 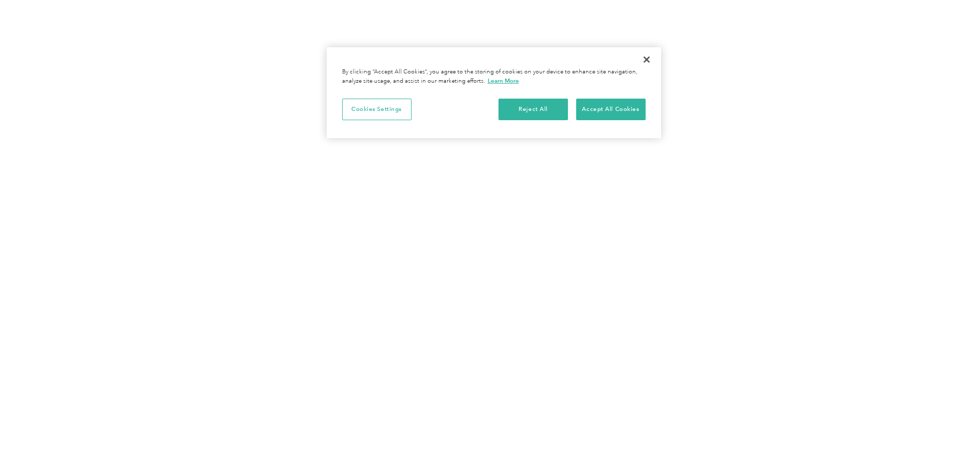 What do you see at coordinates (494, 93) in the screenshot?
I see `div: Privacy` at bounding box center [494, 93].